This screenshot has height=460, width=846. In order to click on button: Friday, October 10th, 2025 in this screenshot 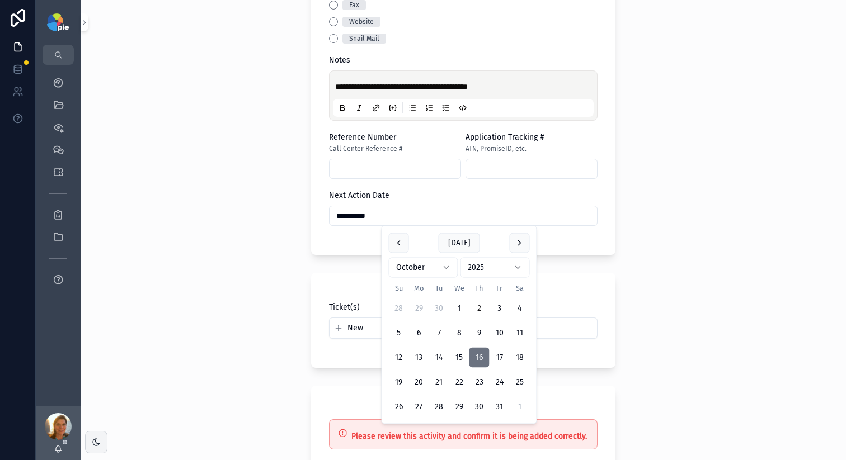, I will do `click(499, 333)`.